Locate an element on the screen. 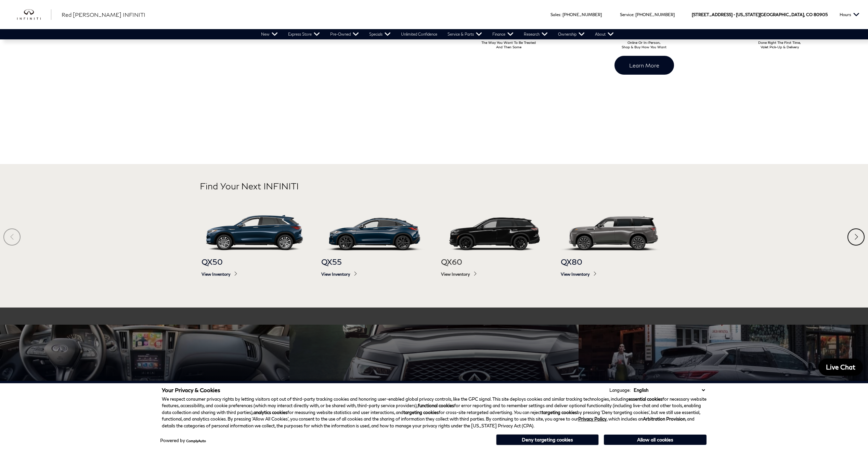 Image resolution: width=868 pixels, height=450 pixels. button: Deny targeting cookies is located at coordinates (547, 440).